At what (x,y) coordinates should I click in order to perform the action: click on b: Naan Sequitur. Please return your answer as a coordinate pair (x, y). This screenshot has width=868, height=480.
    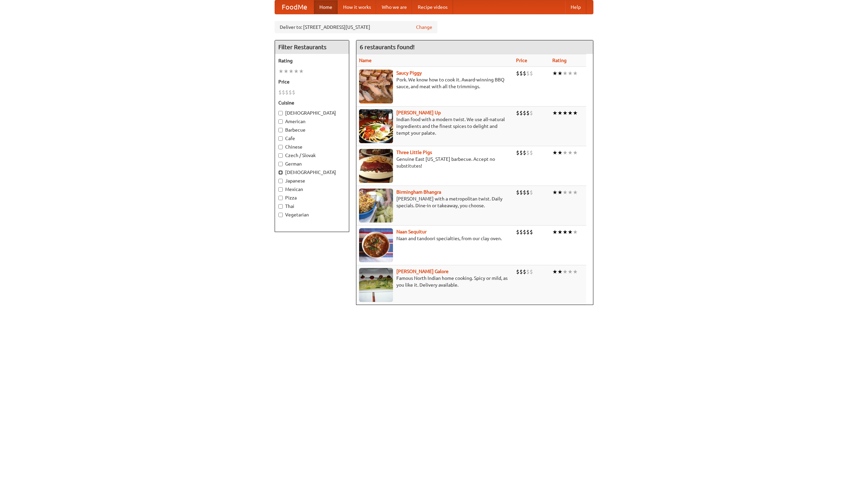
    Looking at the image, I should click on (411, 232).